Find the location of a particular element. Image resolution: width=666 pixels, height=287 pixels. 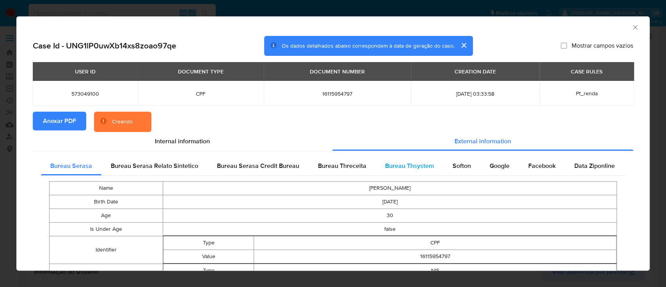

td: Is Under Age is located at coordinates (106, 229).